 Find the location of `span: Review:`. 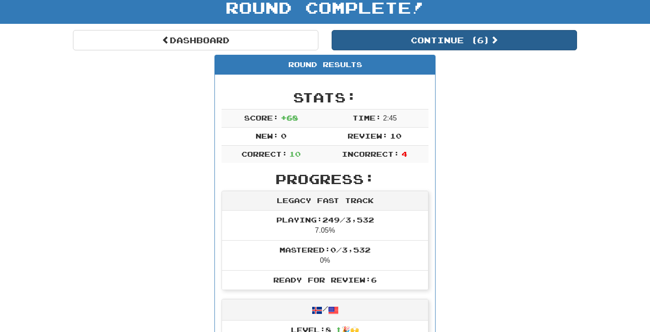

span: Review: is located at coordinates (367, 136).